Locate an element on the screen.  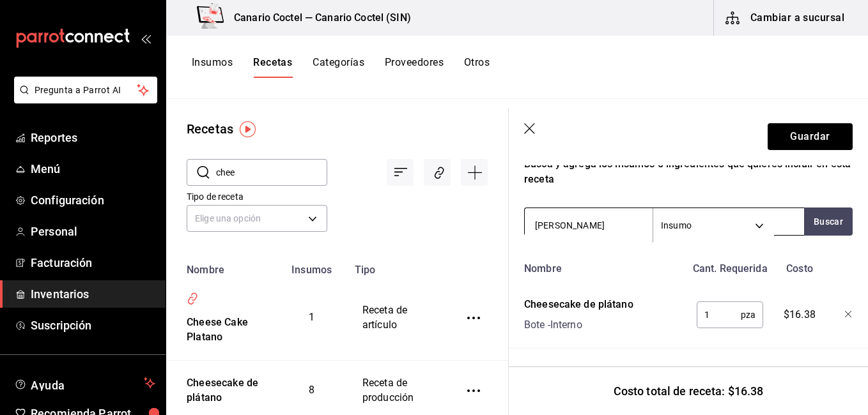
button: Buscar is located at coordinates (828, 222).